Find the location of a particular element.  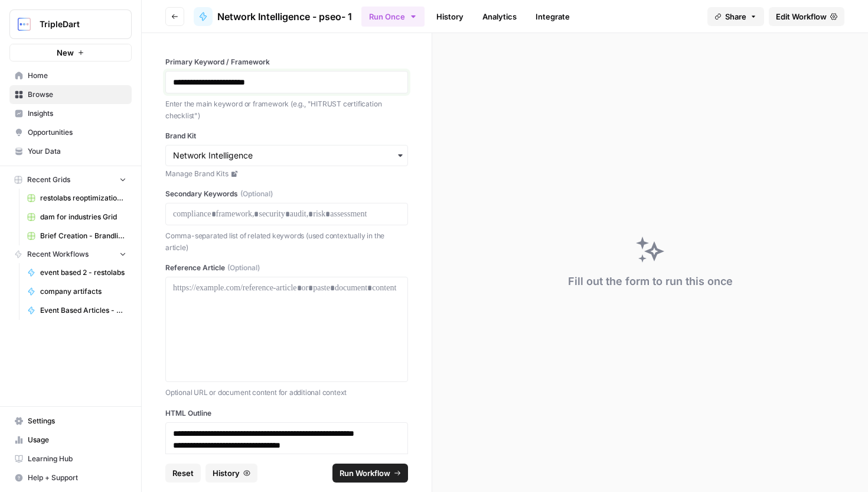

span: Recent Workflows is located at coordinates (58, 254).